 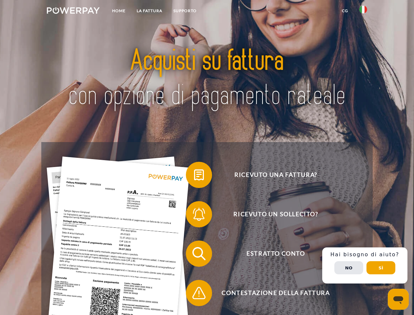 What do you see at coordinates (276, 175) in the screenshot?
I see `span: Ricevuto una fattura?` at bounding box center [276, 175].